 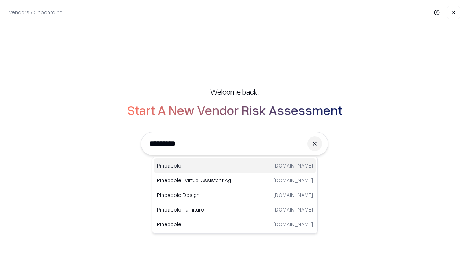 I want to click on p: Vendors / Onboarding, so click(x=36, y=12).